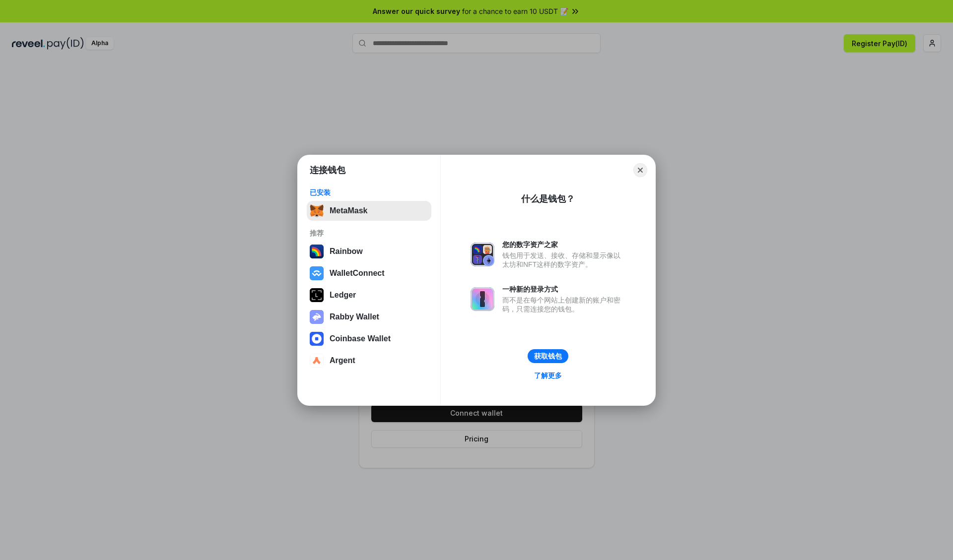  I want to click on button: Rabby Wallet, so click(369, 317).